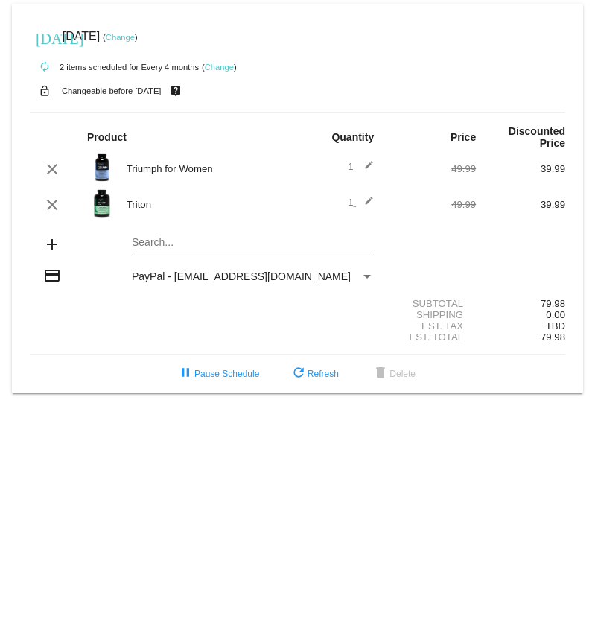 This screenshot has width=595, height=625. I want to click on div: Subtotal, so click(431, 303).